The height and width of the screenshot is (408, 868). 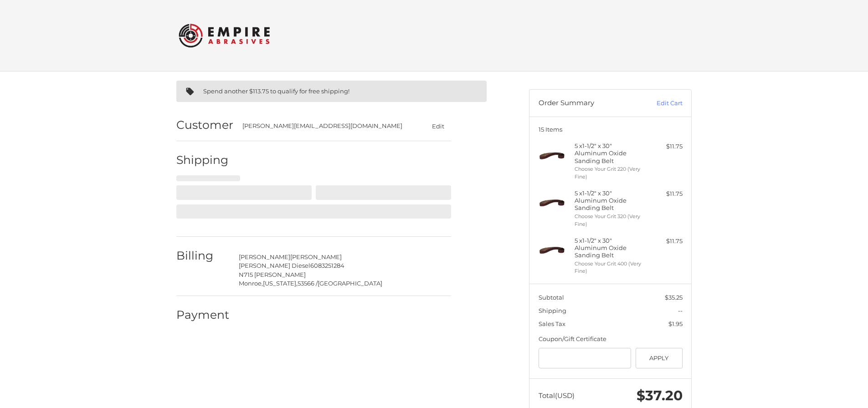 What do you see at coordinates (438, 126) in the screenshot?
I see `button: Edit` at bounding box center [438, 126].